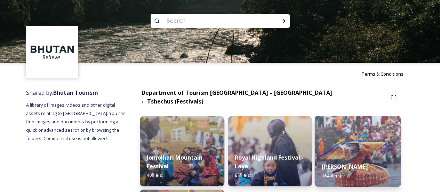  I want to click on strong: Bhutan Tourism, so click(76, 93).